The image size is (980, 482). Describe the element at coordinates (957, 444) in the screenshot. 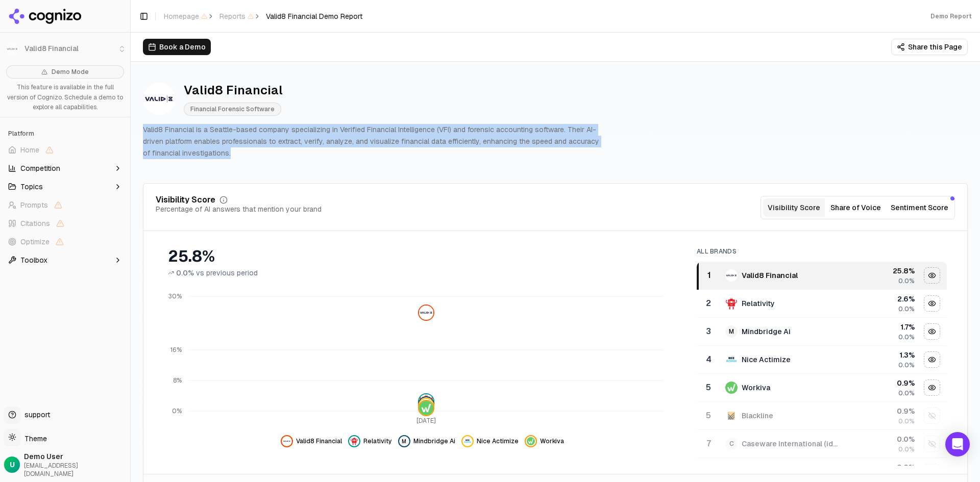

I see `div: Open Intercom Messenger` at that location.